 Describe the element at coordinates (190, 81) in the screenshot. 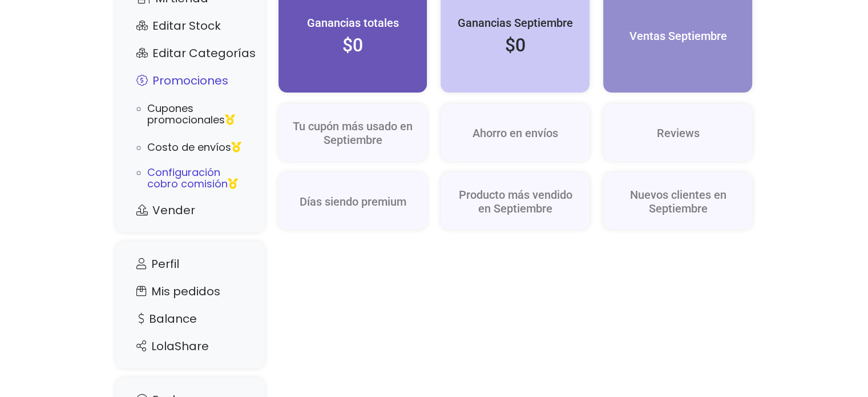

I see `a: Promociones` at that location.